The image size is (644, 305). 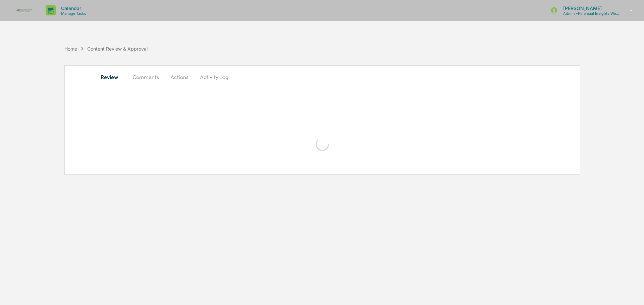 What do you see at coordinates (72, 13) in the screenshot?
I see `p: Manage Tasks` at bounding box center [72, 13].